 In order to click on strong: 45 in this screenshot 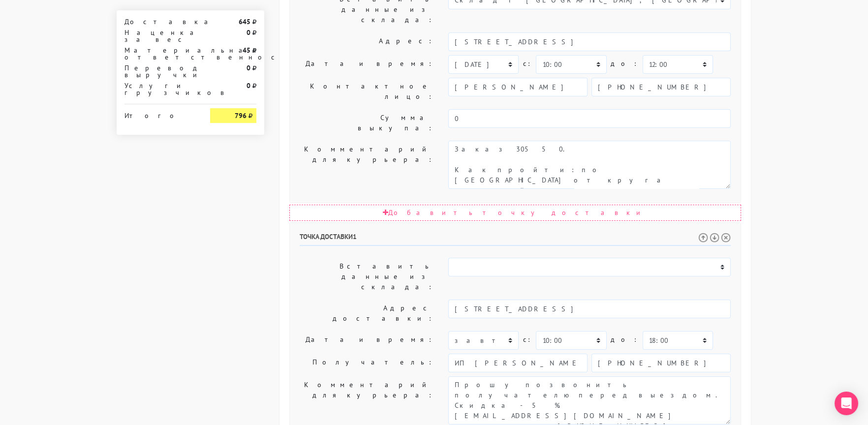, I will do `click(246, 50)`.